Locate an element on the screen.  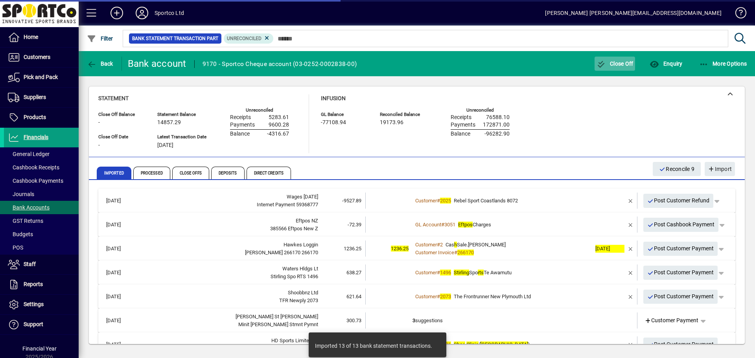
span: Bank Statement Transaction Part is located at coordinates (175, 39).